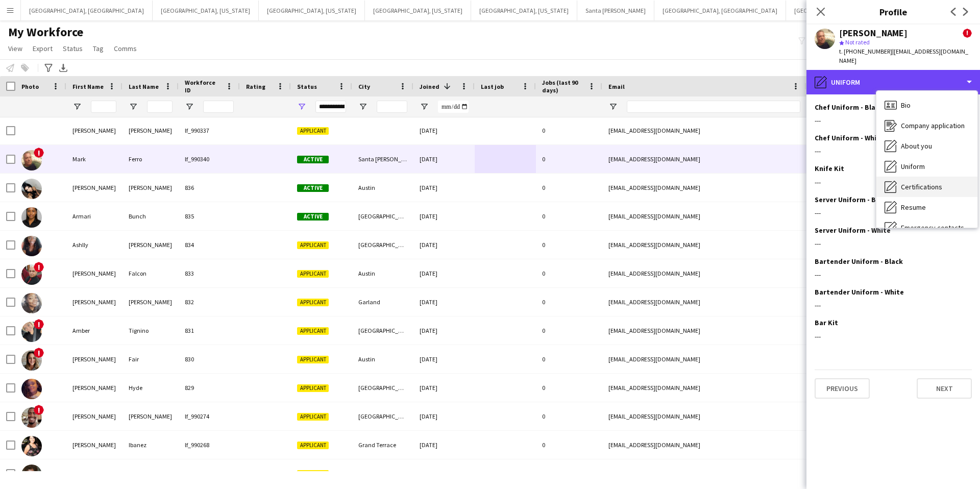 This screenshot has height=489, width=980. I want to click on a: View, so click(15, 49).